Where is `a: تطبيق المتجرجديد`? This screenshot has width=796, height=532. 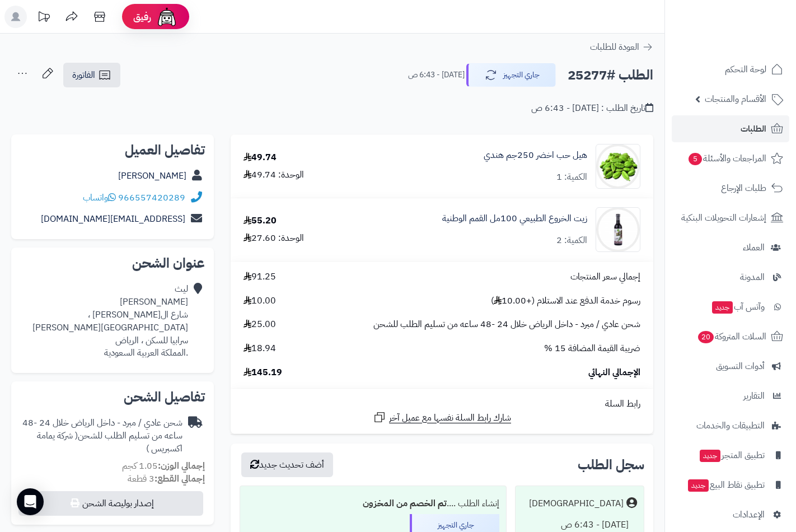
a: تطبيق المتجرجديد is located at coordinates (730, 455).